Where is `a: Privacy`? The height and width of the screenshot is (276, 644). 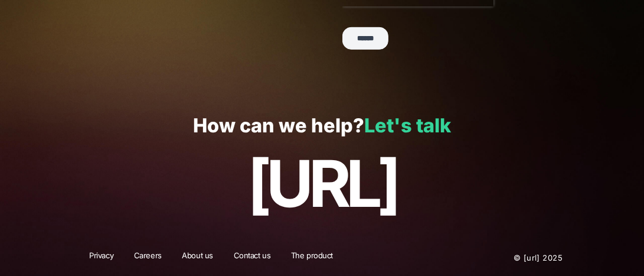
a: Privacy is located at coordinates (101, 258).